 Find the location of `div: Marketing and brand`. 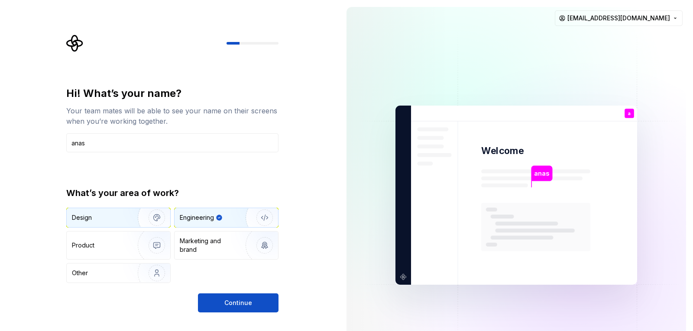

div: Marketing and brand is located at coordinates (209, 245).